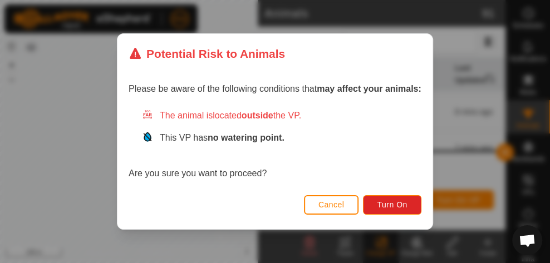  I want to click on div: Open chat, so click(527, 241).